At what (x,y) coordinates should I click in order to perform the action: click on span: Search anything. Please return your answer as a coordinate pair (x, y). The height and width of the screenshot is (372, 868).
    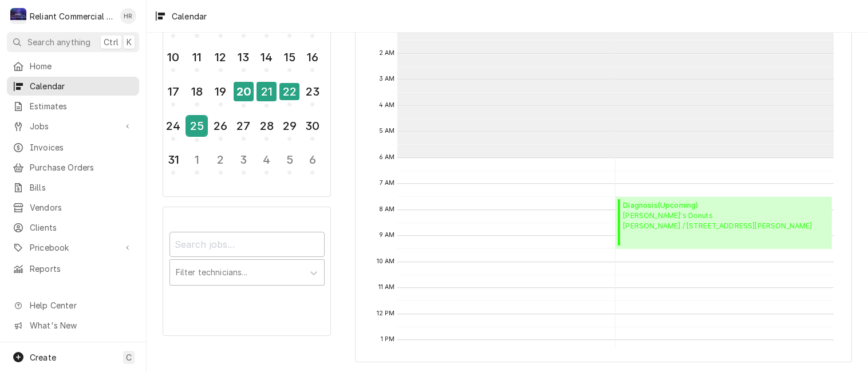
    Looking at the image, I should click on (59, 42).